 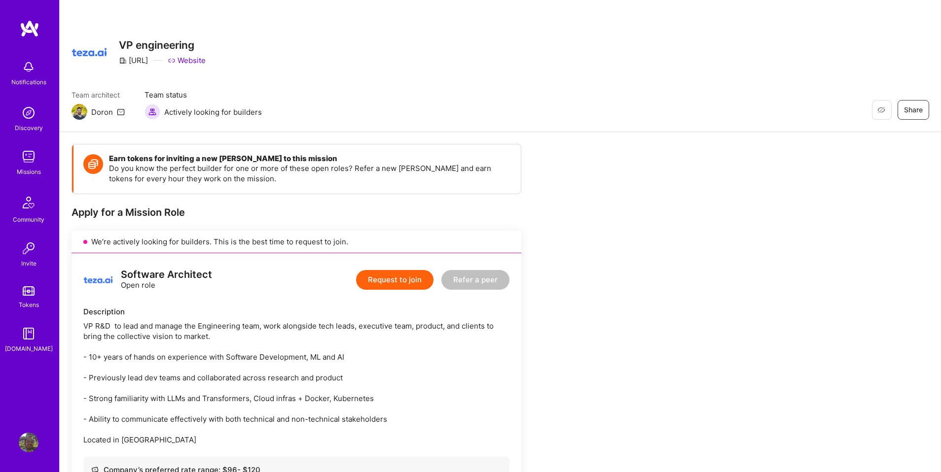 What do you see at coordinates (296, 383) in the screenshot?
I see `div: VP R&D to lead and manage the Engineering team, work alongside tech leads, executive team, produc...` at bounding box center [296, 383].